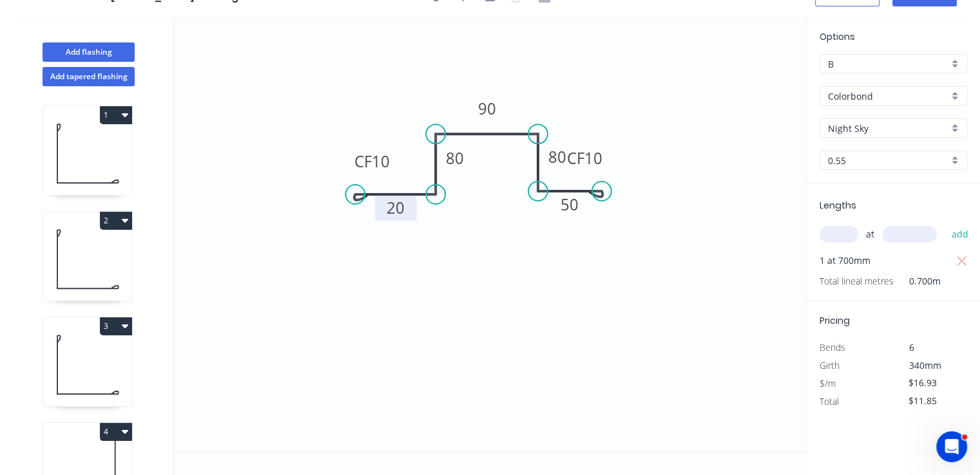 This screenshot has height=475, width=980. Describe the element at coordinates (116, 221) in the screenshot. I see `button: 2` at that location.